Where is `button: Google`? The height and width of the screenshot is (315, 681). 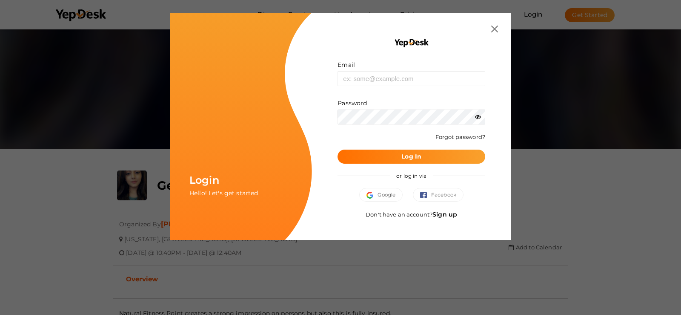 button: Google is located at coordinates (381, 195).